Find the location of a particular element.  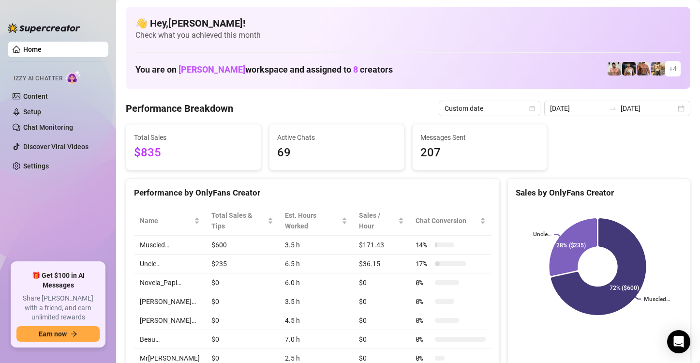

h4: Performance Breakdown is located at coordinates (180, 108).